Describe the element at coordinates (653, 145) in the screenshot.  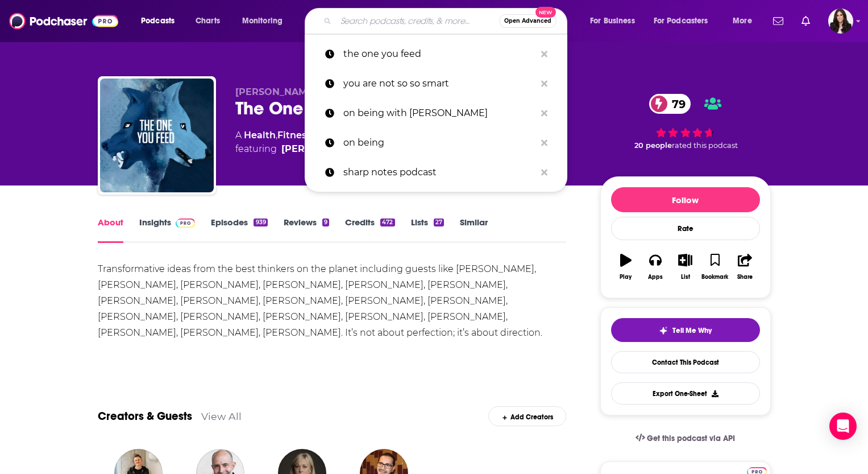
I see `span: 20 people` at that location.